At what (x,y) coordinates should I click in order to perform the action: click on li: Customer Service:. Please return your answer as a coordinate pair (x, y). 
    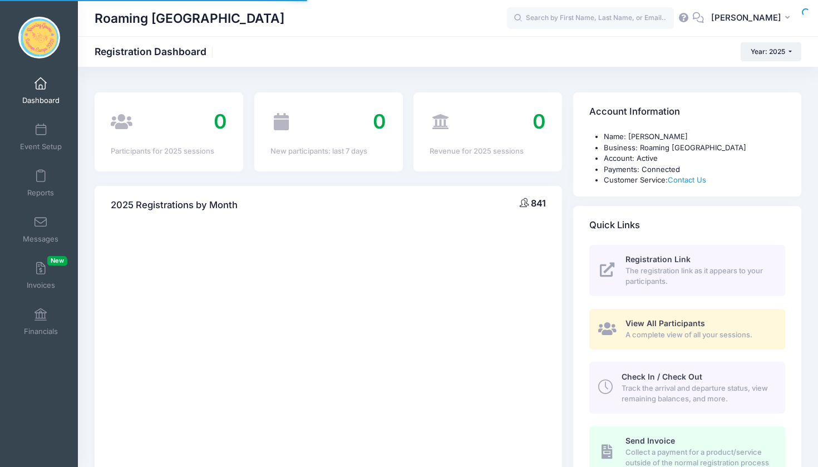
    Looking at the image, I should click on (695, 180).